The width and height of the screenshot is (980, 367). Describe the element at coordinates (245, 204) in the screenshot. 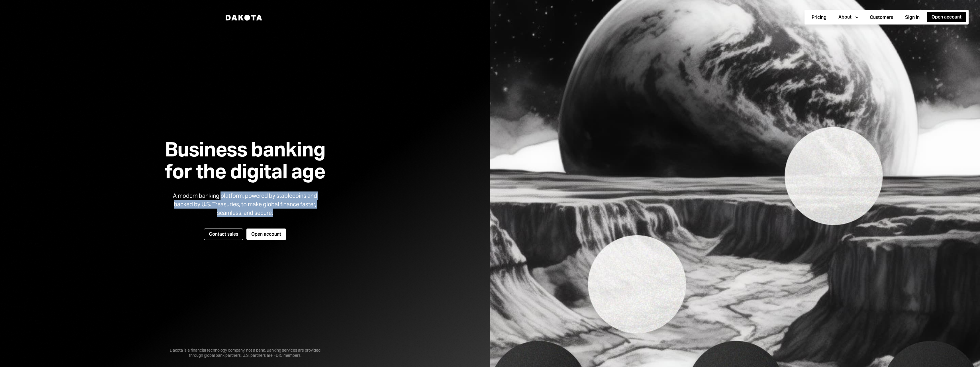

I see `div: A modern banking platform, powered by stablecoins and backed by U.S. Treasuries, to make global f...` at that location.